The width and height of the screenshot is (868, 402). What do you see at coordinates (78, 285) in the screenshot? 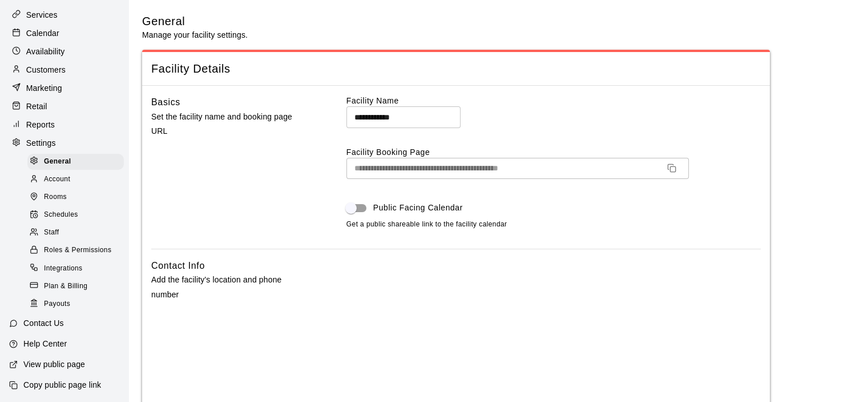
I see `a: Plan & Billing` at bounding box center [78, 285].